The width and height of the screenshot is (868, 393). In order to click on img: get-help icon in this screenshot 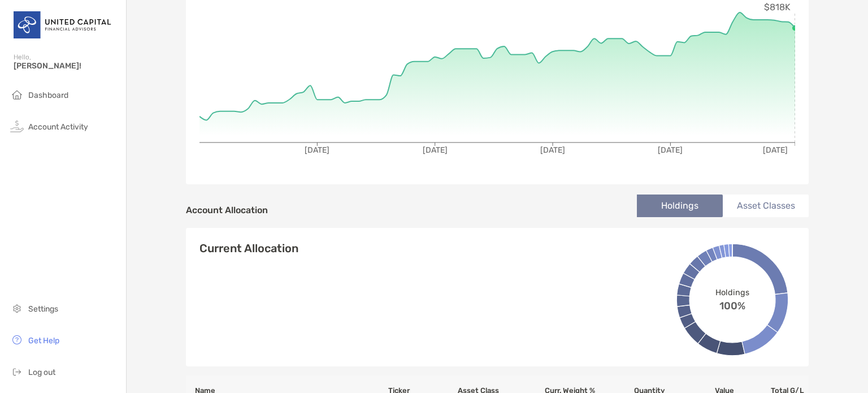, I will do `click(17, 340)`.